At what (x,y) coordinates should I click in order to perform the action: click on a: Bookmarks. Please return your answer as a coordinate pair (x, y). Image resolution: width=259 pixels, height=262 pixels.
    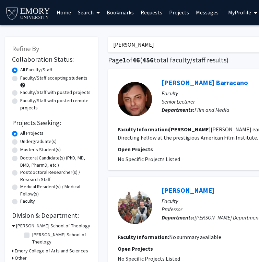
    Looking at the image, I should click on (120, 12).